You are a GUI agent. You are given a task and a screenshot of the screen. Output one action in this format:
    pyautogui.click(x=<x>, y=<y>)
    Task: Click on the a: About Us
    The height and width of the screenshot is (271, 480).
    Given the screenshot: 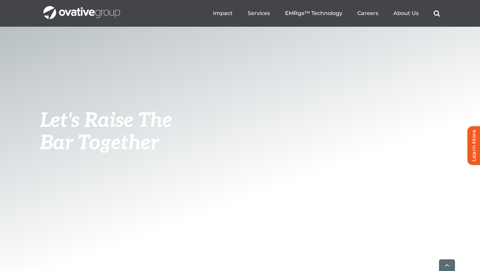 What is the action you would take?
    pyautogui.click(x=406, y=13)
    